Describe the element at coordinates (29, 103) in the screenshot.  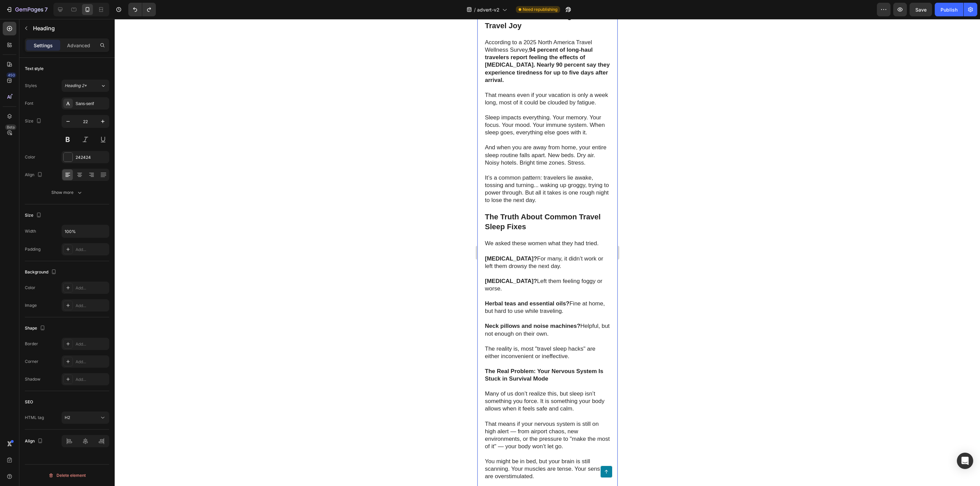
I see `div: Font` at that location.